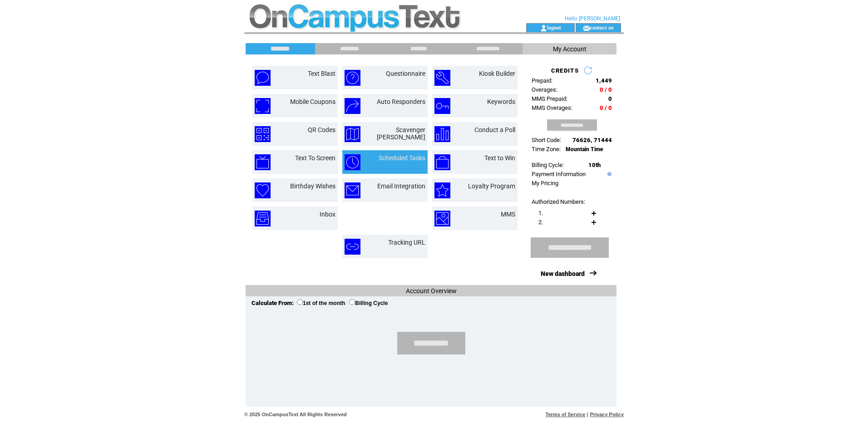 Image resolution: width=868 pixels, height=433 pixels. What do you see at coordinates (296, 415) in the screenshot?
I see `span: © 2025 OnCampusText All Rights Reserved` at bounding box center [296, 415].